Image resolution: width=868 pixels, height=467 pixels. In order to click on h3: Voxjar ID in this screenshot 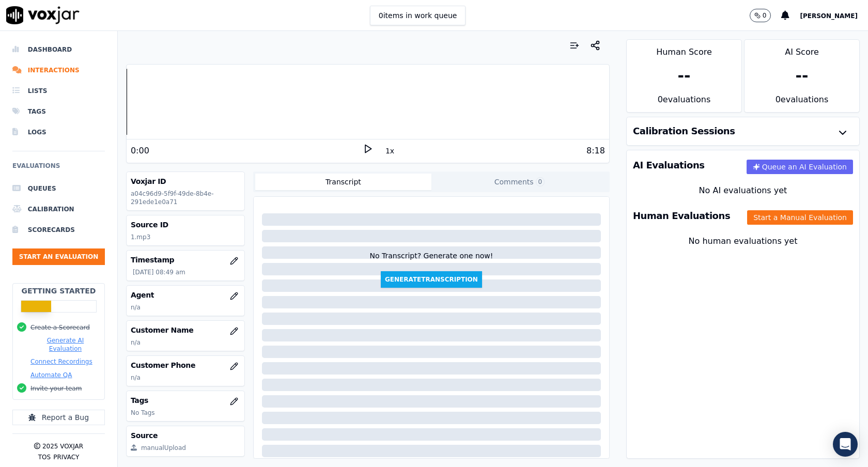, I will do `click(185, 182)`.